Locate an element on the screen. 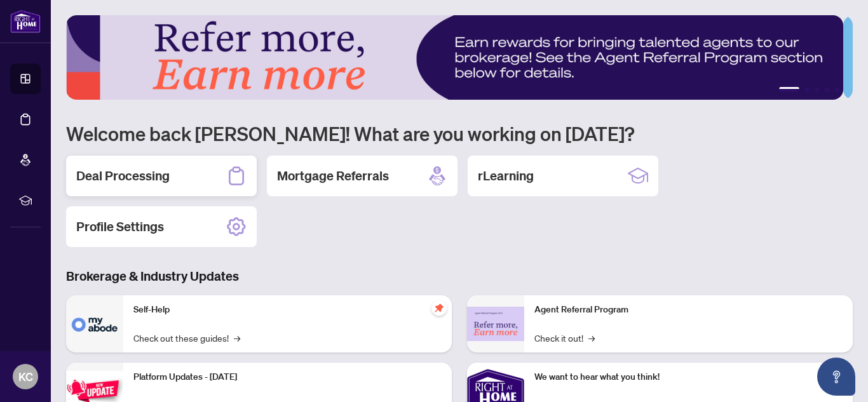  h2: Deal Processing is located at coordinates (123, 176).